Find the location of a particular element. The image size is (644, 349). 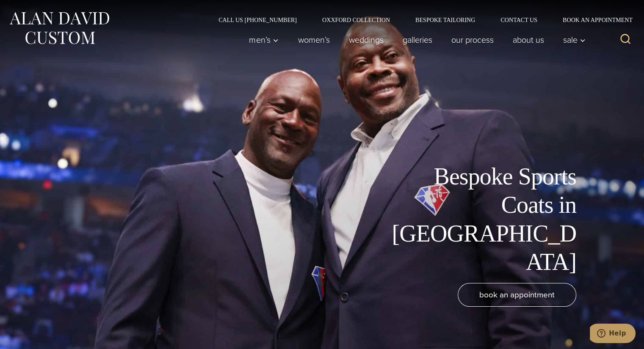

img: Alan David Custom is located at coordinates (59, 28).